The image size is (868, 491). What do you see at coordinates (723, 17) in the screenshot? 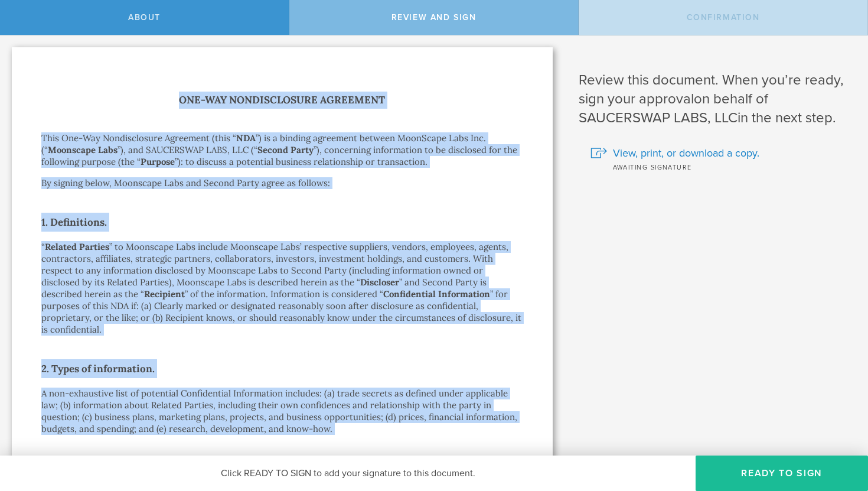
I see `span: Confirmation` at bounding box center [723, 17].